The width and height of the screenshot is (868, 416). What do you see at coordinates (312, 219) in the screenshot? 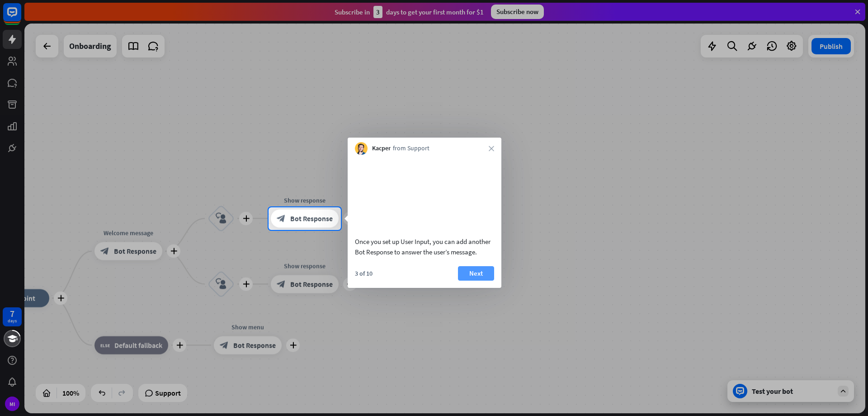
I see `span: Bot Response` at bounding box center [312, 219].